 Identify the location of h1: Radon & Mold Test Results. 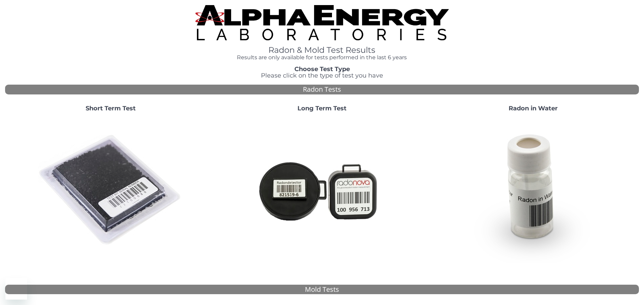
(322, 50).